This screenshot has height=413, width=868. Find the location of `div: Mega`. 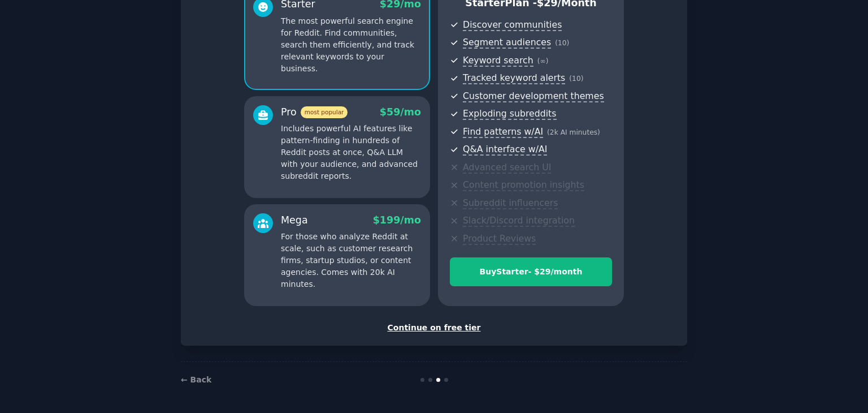

div: Mega is located at coordinates (294, 220).